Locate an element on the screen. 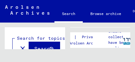 This screenshot has height=62, width=135. p: Copyright © Arolsen Archives, 2021 is located at coordinates (81, 43).